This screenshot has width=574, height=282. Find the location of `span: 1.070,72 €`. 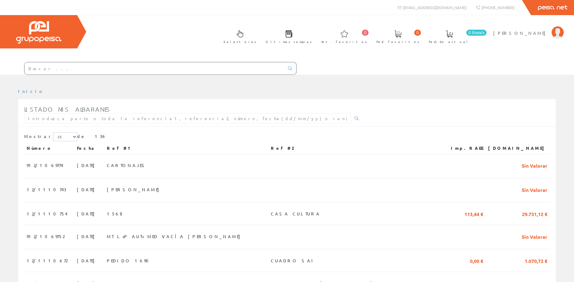

span: 1.070,72 € is located at coordinates (536, 261).